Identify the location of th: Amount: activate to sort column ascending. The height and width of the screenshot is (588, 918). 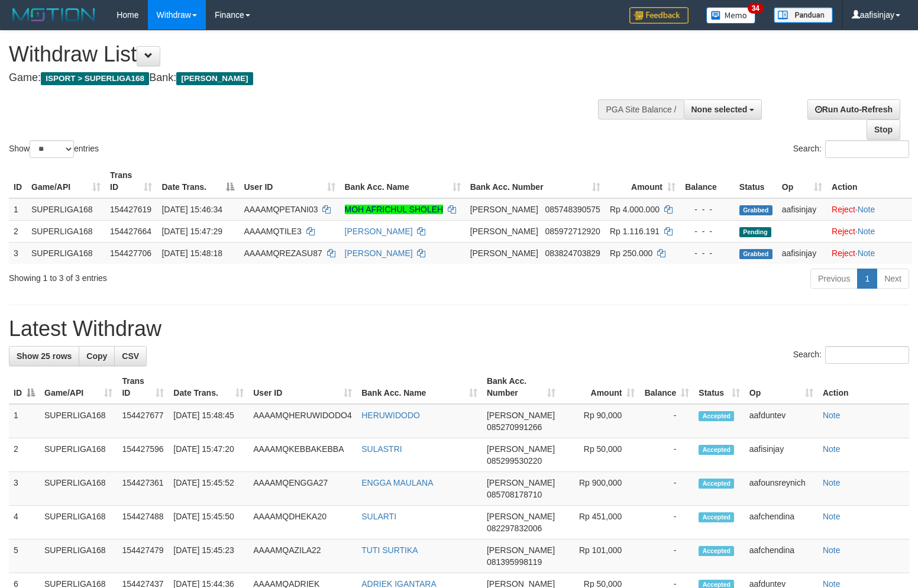
(600, 387).